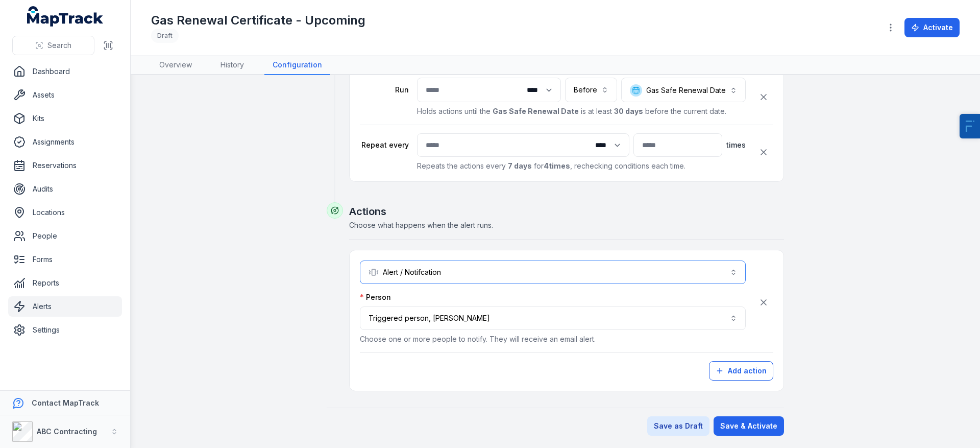 This screenshot has width=980, height=448. I want to click on a: Alerts, so click(65, 306).